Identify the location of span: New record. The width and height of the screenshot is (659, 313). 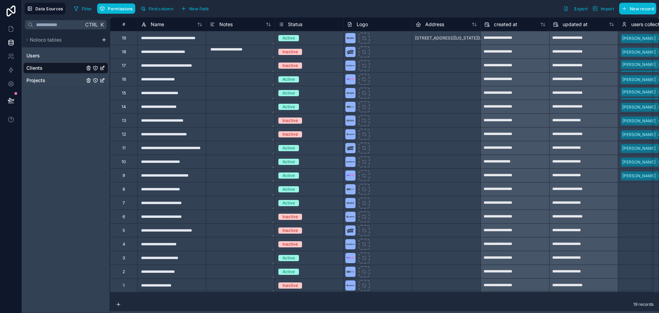
(642, 9).